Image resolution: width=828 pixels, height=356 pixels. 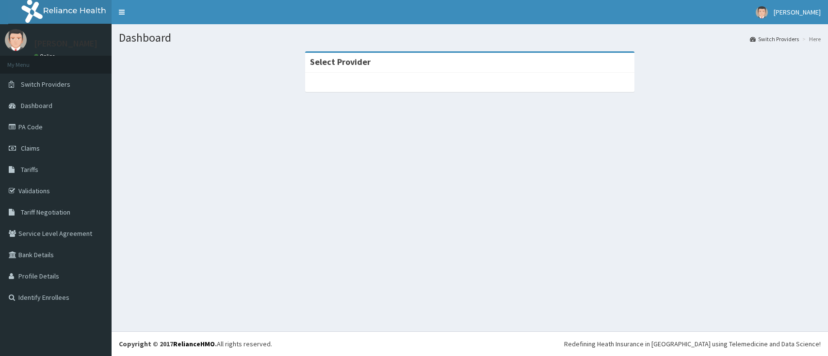 What do you see at coordinates (168, 344) in the screenshot?
I see `strong: Copyright © 2017 .` at bounding box center [168, 344].